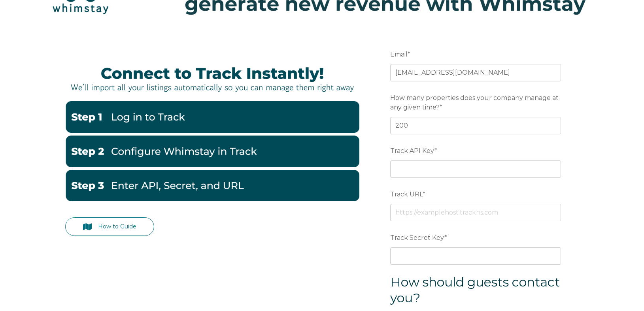 The width and height of the screenshot is (644, 311). I want to click on span: How should guests contact you?, so click(475, 290).